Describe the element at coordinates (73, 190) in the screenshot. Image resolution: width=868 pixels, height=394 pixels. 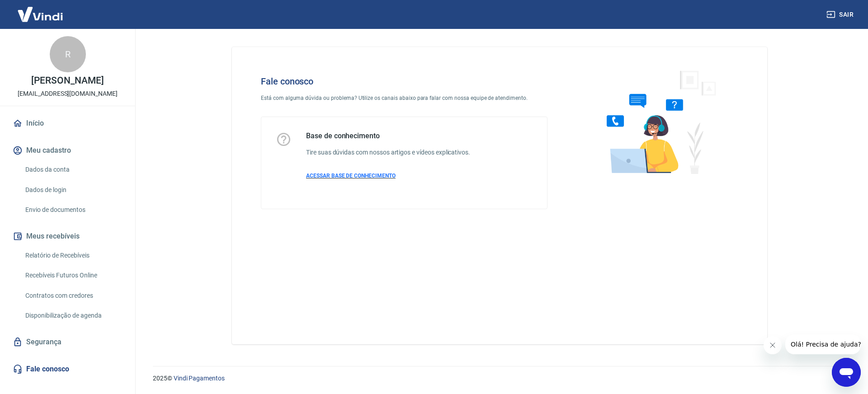
I see `a: Dados de login` at that location.